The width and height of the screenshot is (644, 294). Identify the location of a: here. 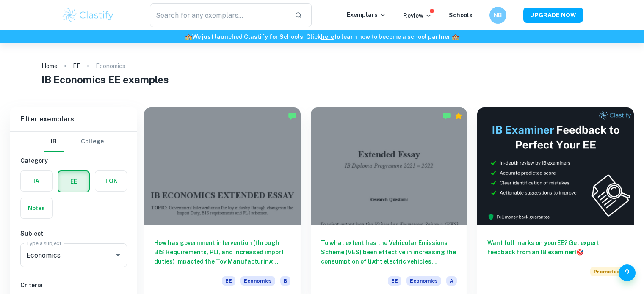
(327, 37).